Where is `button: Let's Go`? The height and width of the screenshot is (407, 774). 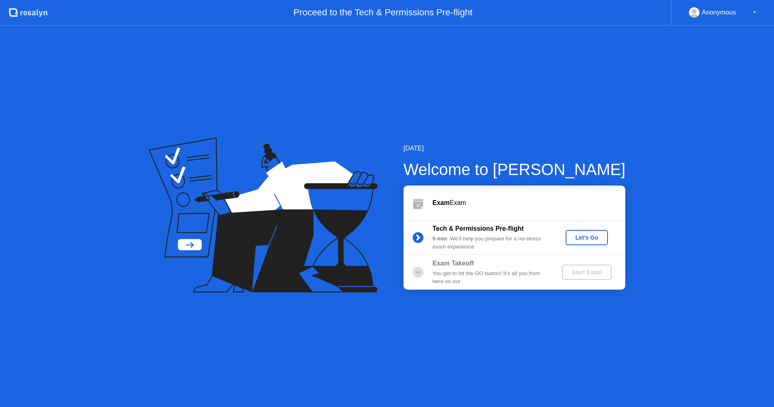
button: Let's Go is located at coordinates (586, 237).